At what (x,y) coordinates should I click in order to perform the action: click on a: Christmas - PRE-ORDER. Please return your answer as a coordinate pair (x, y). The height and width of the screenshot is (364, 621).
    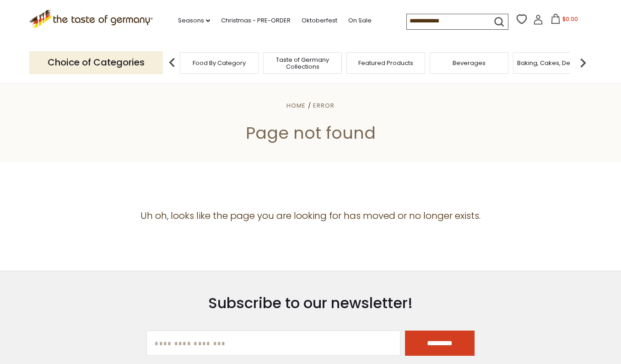
    Looking at the image, I should click on (256, 21).